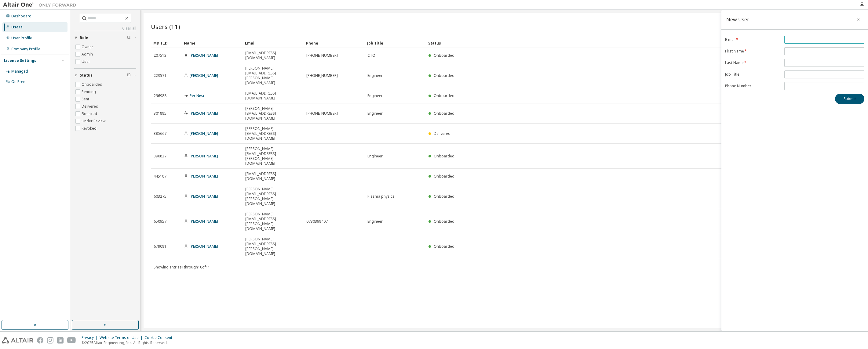 Image resolution: width=868 pixels, height=349 pixels. I want to click on label: Sent, so click(85, 99).